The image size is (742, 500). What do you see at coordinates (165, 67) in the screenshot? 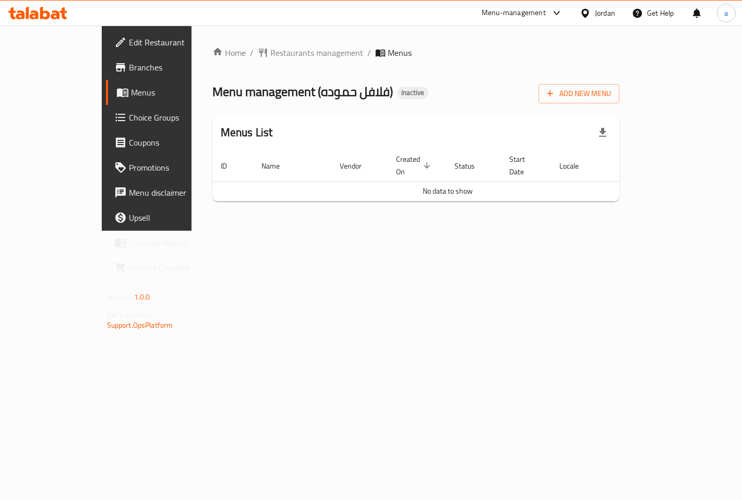
I see `a: Branches` at bounding box center [165, 67].